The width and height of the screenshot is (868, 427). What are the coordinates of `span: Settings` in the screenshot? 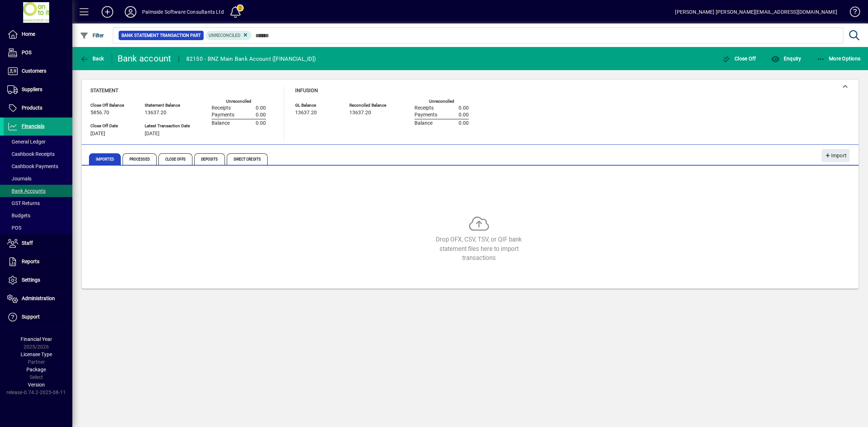 It's located at (31, 280).